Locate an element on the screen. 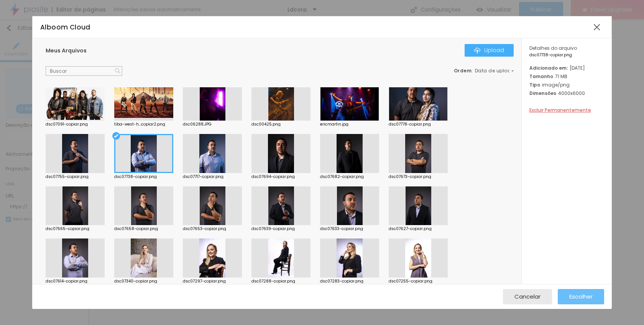 The width and height of the screenshot is (644, 325). div: dsc07627-copiar.png is located at coordinates (418, 229).